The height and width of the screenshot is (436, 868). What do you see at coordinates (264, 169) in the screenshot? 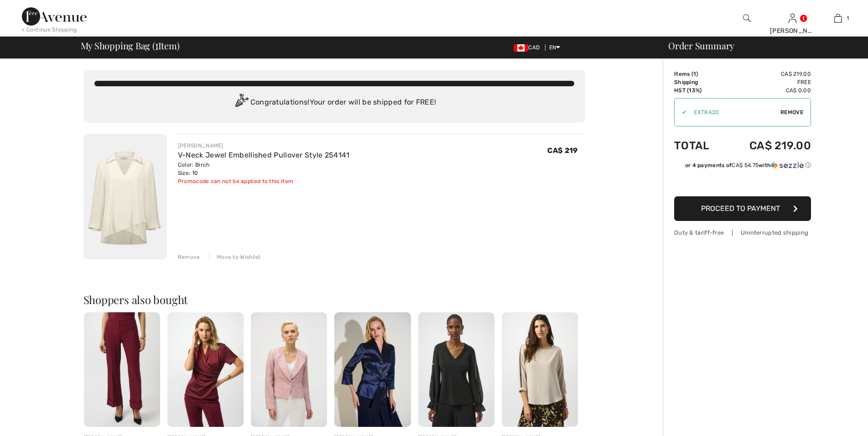
I see `div: Color: Birch Size: 10` at bounding box center [264, 169].